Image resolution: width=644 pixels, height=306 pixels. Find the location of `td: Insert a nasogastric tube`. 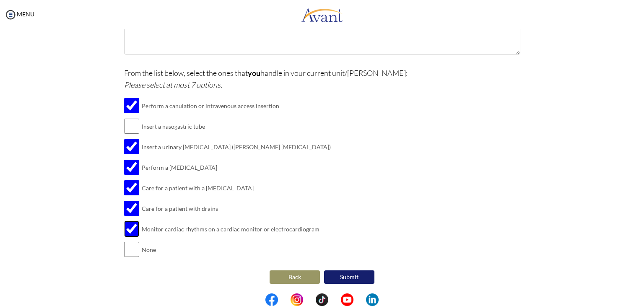

td: Insert a nasogastric tube is located at coordinates (236, 126).